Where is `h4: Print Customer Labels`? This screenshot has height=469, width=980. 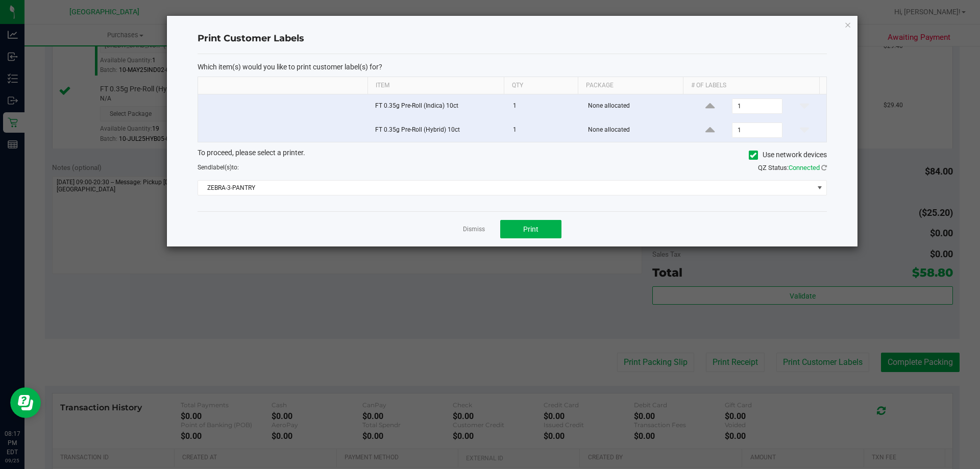
h4: Print Customer Labels is located at coordinates (512, 39).